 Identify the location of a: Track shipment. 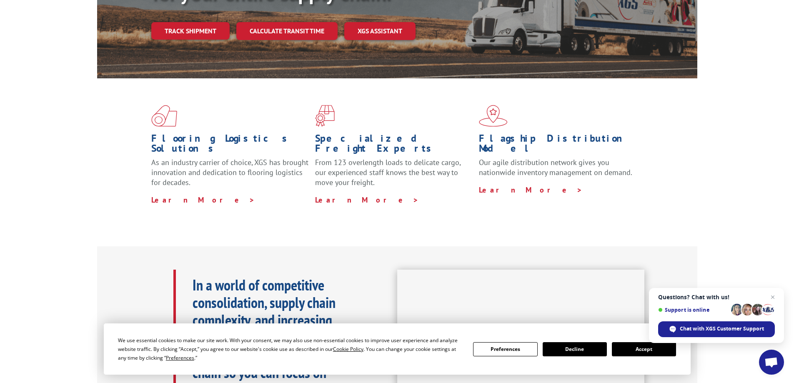
(190, 31).